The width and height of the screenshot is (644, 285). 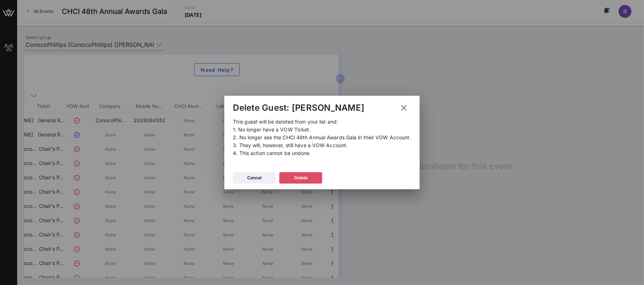 I want to click on button: Delete, so click(x=301, y=178).